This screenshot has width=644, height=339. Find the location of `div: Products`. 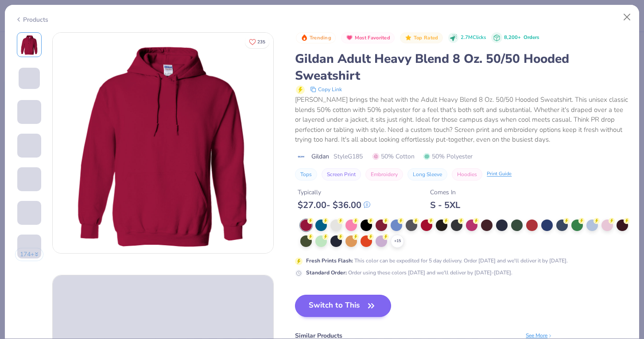

div: Products is located at coordinates (31, 20).